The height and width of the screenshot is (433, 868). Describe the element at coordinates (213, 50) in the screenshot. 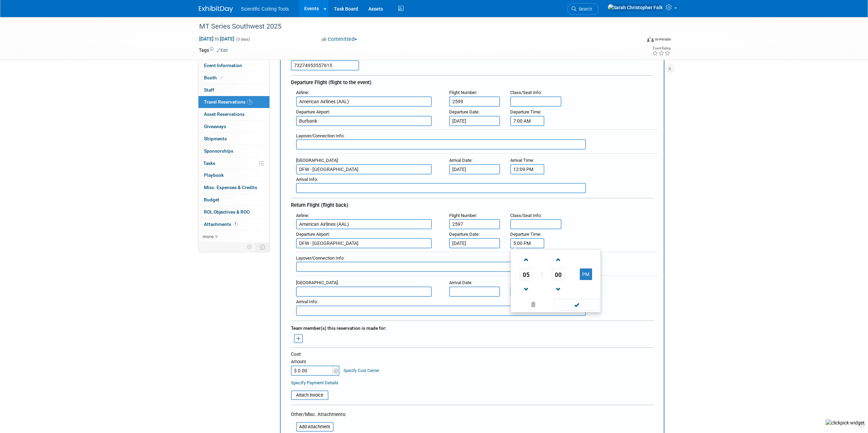

I see `td: Tags` at that location.